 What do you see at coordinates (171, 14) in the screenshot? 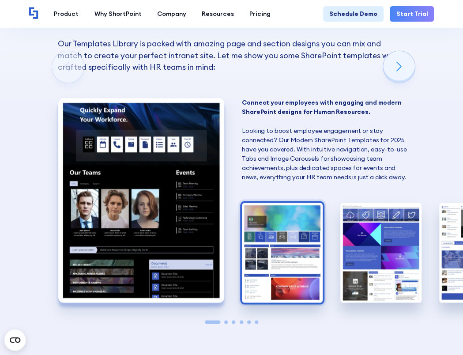
I see `a: Company` at bounding box center [171, 14].